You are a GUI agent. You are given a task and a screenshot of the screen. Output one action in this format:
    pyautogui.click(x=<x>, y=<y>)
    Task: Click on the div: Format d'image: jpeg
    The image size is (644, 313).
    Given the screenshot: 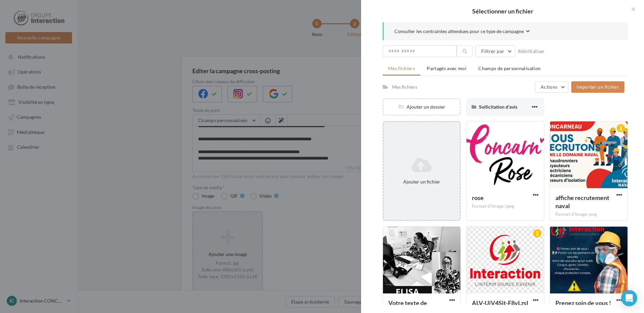 What is the action you would take?
    pyautogui.click(x=505, y=206)
    